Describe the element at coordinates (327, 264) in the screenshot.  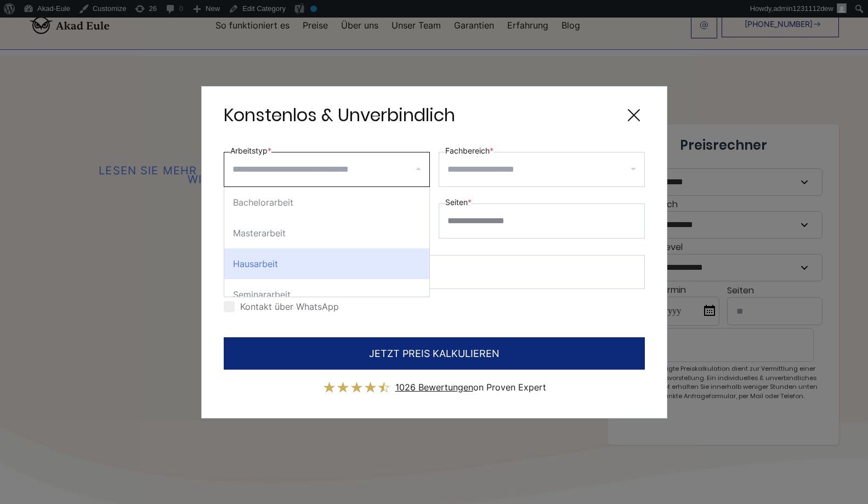
I see `div: Hausarbeit` at that location.